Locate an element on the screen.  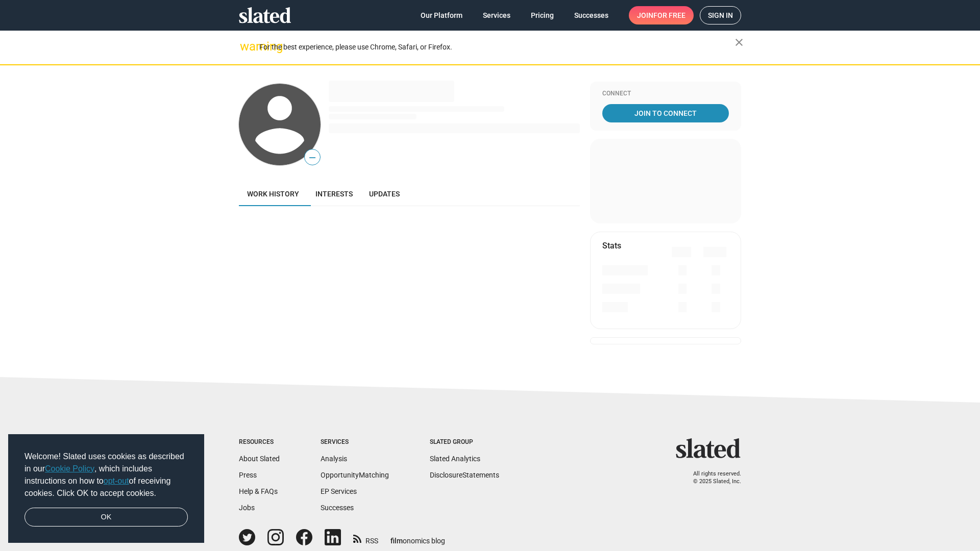
span: Welcome! Slated uses cookies as described in our , which includes instructions on how to of recei... is located at coordinates (106, 475).